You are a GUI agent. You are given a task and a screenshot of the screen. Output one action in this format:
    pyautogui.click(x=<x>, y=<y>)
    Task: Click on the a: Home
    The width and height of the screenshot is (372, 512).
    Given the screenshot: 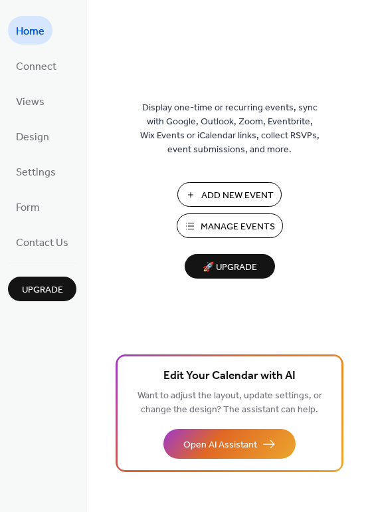 What is the action you would take?
    pyautogui.click(x=30, y=30)
    